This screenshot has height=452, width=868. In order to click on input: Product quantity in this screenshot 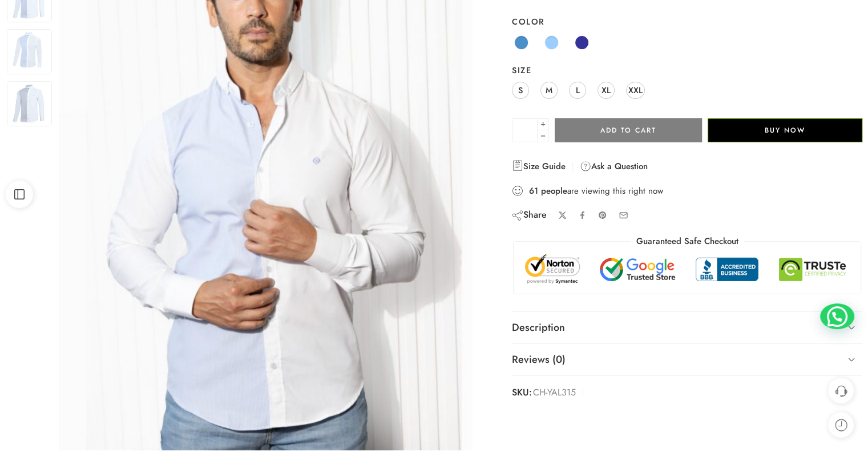, I will do `click(525, 130)`.